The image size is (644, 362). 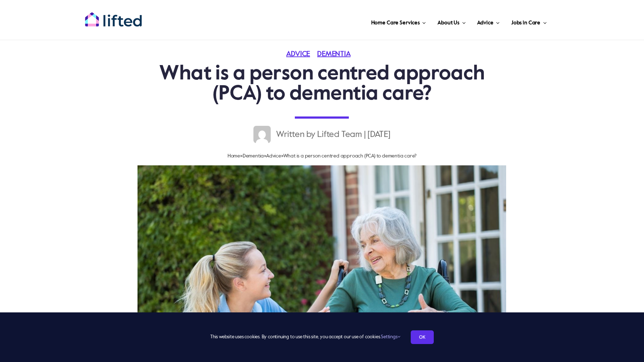 I want to click on span: What is a person centred approach (PCA) to dementia care?, so click(x=350, y=156).